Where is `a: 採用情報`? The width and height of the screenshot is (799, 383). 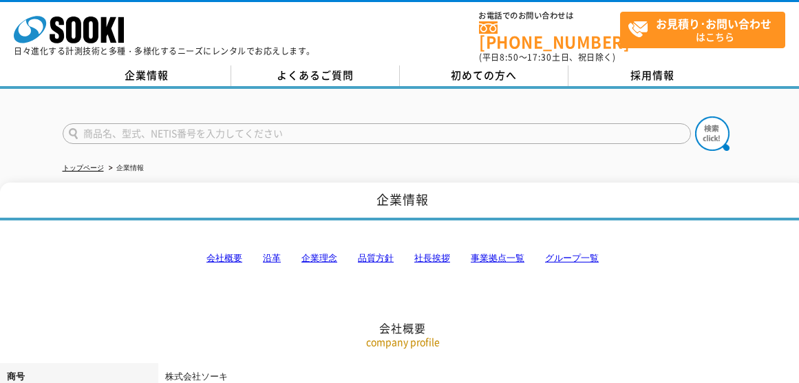 a: 採用情報 is located at coordinates (652, 76).